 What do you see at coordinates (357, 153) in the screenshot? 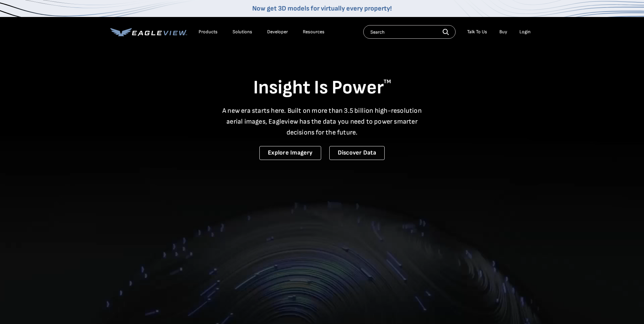
I see `a: Discover Data` at bounding box center [357, 153].